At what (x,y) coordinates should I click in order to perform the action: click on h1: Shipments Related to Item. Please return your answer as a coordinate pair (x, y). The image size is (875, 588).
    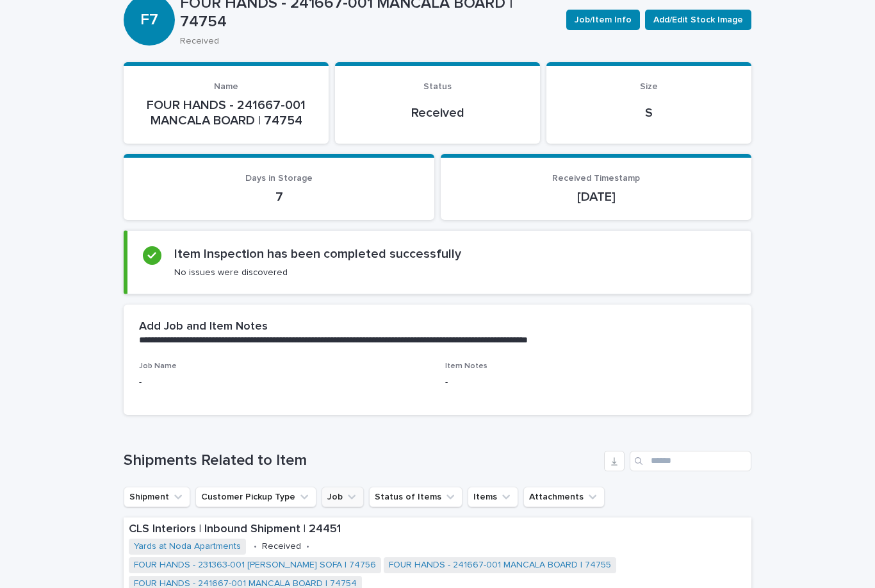
    Looking at the image, I should click on (362, 460).